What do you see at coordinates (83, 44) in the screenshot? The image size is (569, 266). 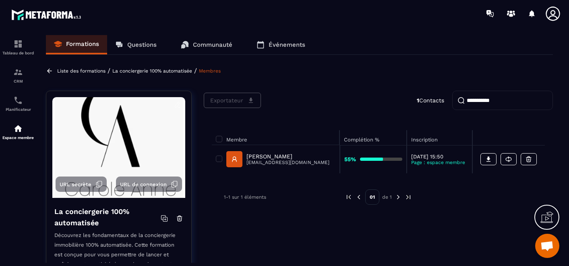 I see `p: Formations` at bounding box center [83, 44].